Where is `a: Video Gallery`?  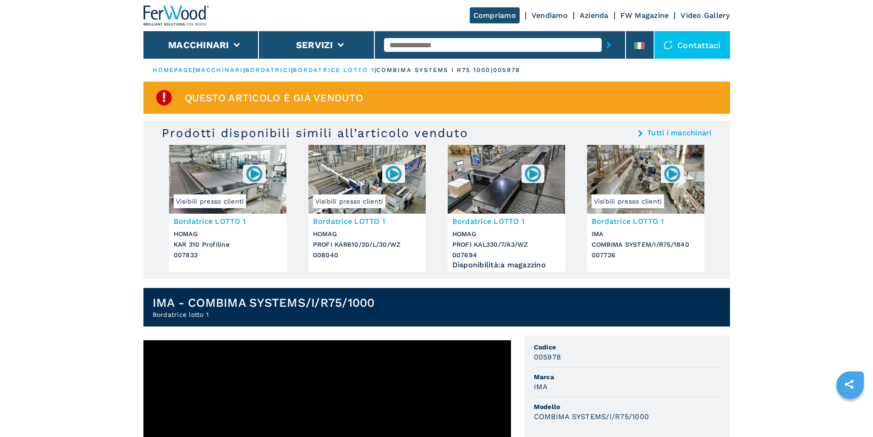 a: Video Gallery is located at coordinates (705, 15).